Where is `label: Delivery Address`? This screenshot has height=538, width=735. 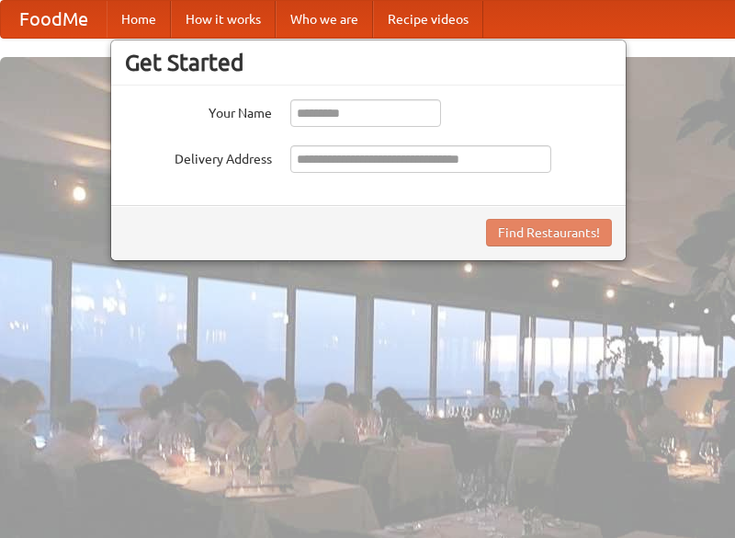 label: Delivery Address is located at coordinates (198, 156).